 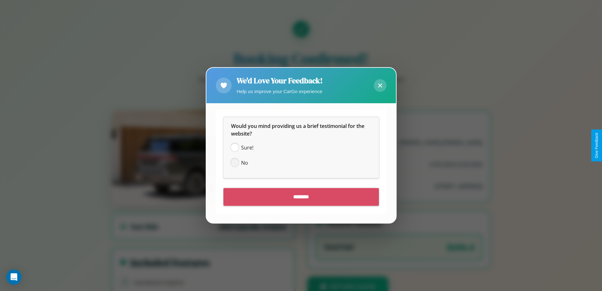 What do you see at coordinates (245, 163) in the screenshot?
I see `span: No` at bounding box center [245, 163].